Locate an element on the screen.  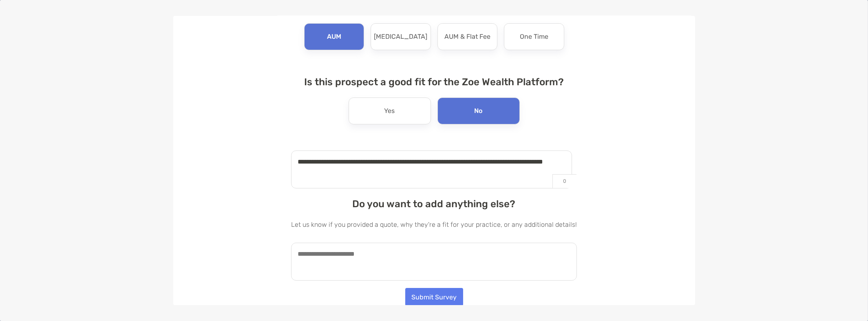
h4: Is this prospect a good fit for the Zoe Wealth Platform? is located at coordinates (434, 82).